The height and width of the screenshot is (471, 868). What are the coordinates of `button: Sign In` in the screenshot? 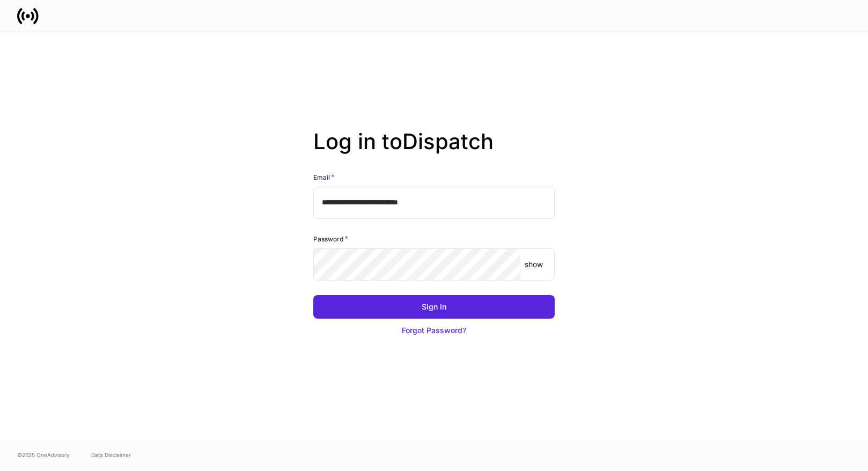 It's located at (434, 307).